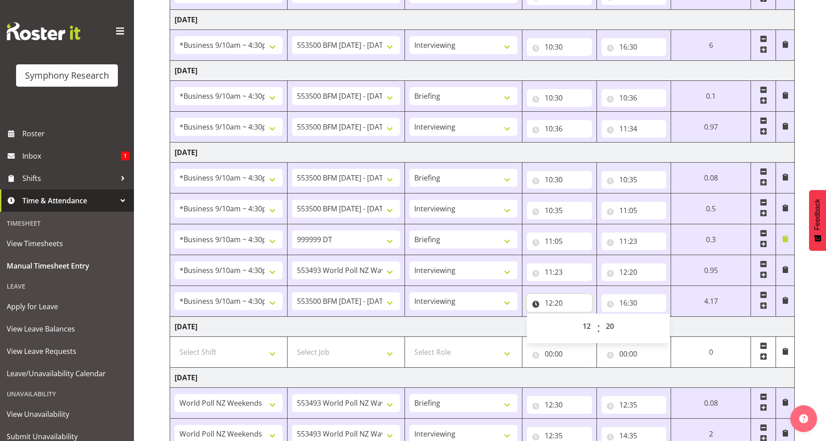  I want to click on span: Manual Timesheet Entry, so click(67, 266).